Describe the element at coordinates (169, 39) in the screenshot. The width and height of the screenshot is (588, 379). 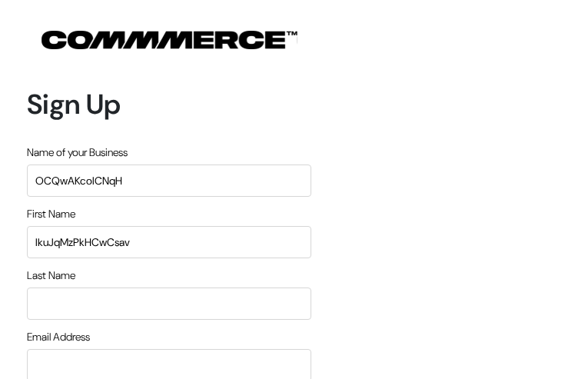
I see `img: COMMMERCE` at that location.